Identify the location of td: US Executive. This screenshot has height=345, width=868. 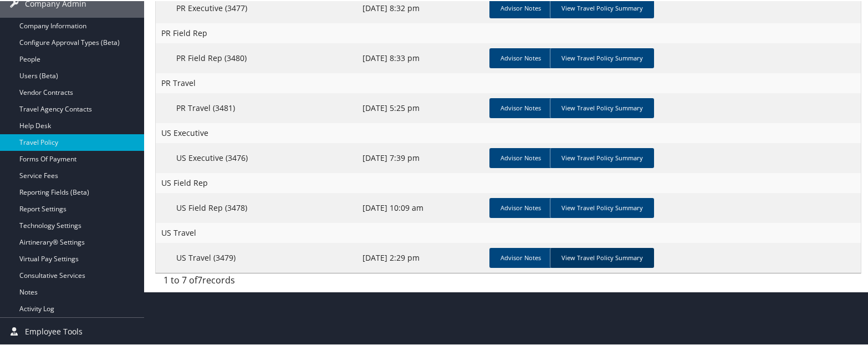
(508, 132).